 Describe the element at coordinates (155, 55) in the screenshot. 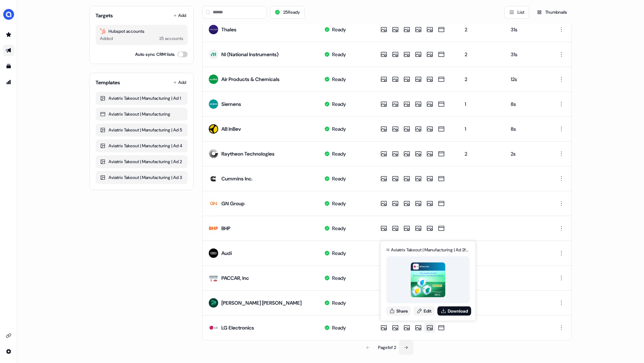

I see `label: Auto sync CRM lists` at that location.